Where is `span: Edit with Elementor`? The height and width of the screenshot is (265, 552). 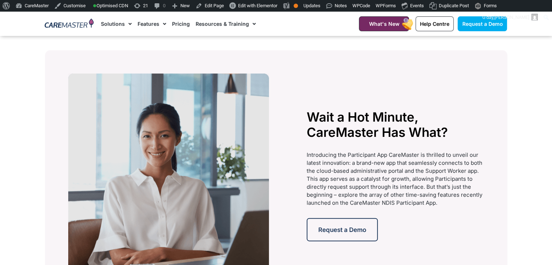 span: Edit with Elementor is located at coordinates (258, 5).